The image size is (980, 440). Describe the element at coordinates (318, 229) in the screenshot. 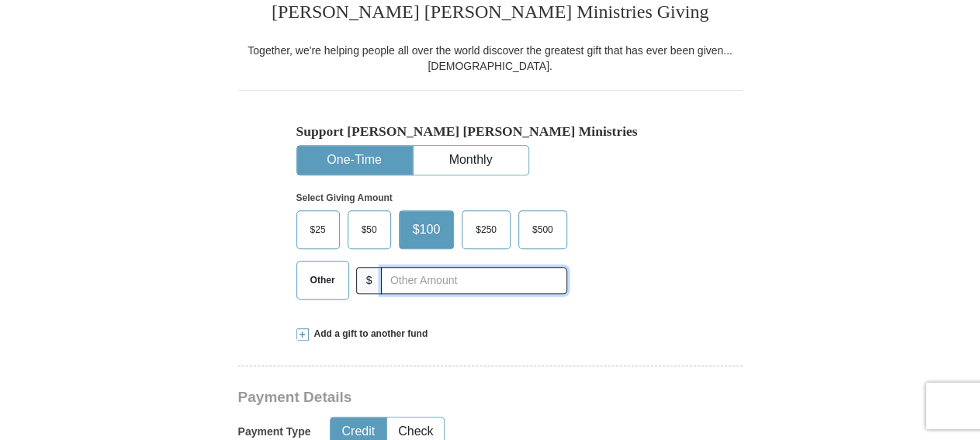

I see `span: $25` at that location.